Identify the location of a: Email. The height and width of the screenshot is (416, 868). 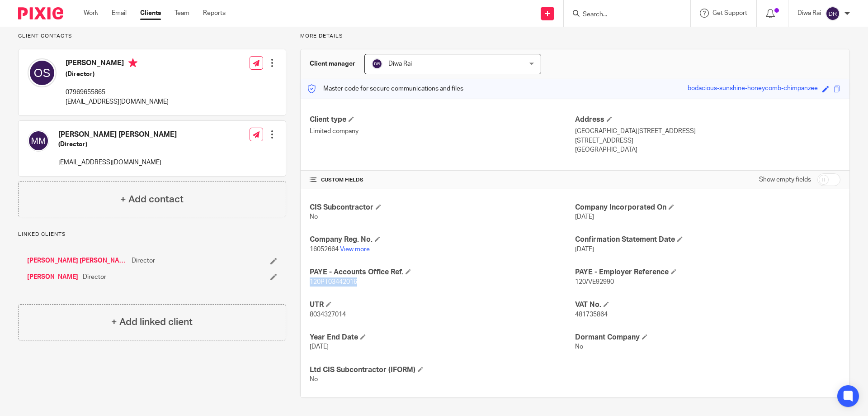
(119, 13).